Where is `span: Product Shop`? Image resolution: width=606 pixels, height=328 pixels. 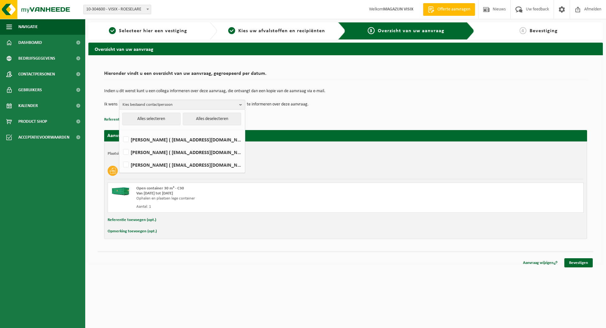 span: Product Shop is located at coordinates (33, 122).